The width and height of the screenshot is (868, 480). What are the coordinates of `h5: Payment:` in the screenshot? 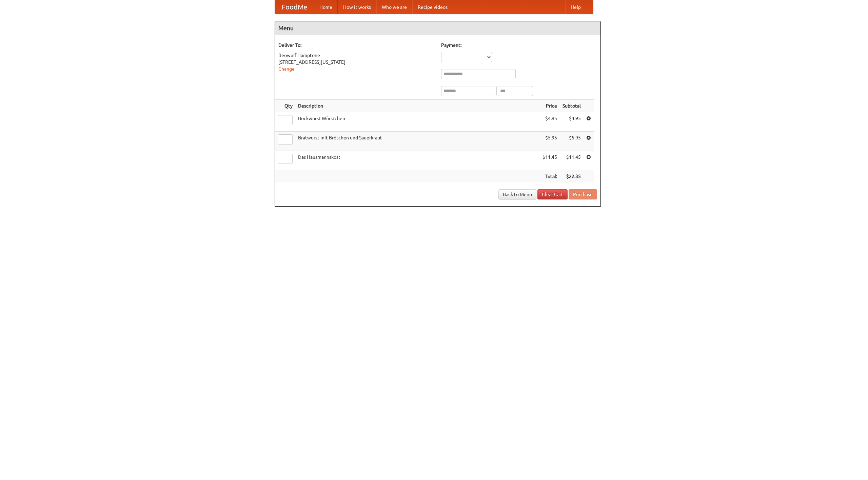 It's located at (519, 45).